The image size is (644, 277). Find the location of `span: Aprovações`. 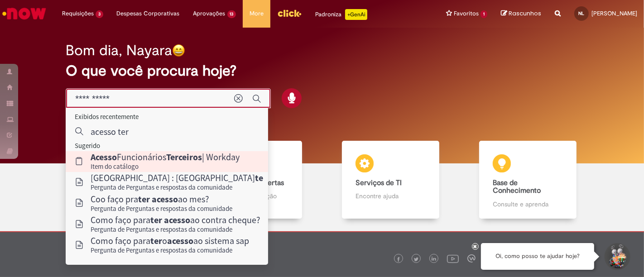

span: Aprovações is located at coordinates (209, 14).